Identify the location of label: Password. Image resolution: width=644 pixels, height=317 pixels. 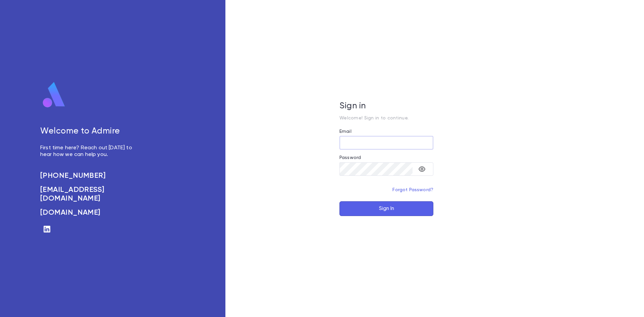
(350, 158).